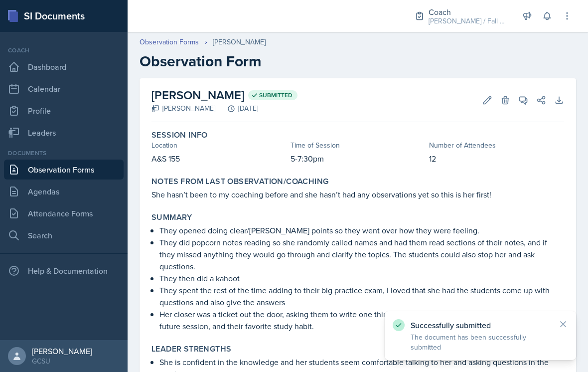 Image resolution: width=588 pixels, height=372 pixels. Describe the element at coordinates (179, 135) in the screenshot. I see `label: Session Info` at that location.